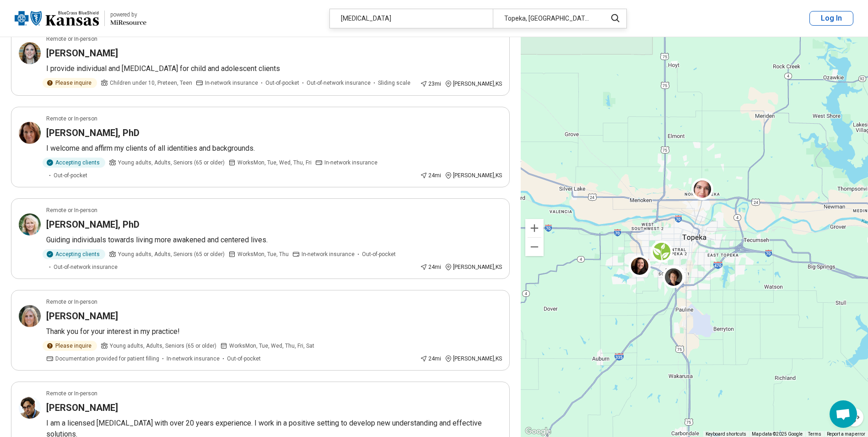  Describe the element at coordinates (274, 332) in the screenshot. I see `p: Thank you for your interest in my practice!` at that location.